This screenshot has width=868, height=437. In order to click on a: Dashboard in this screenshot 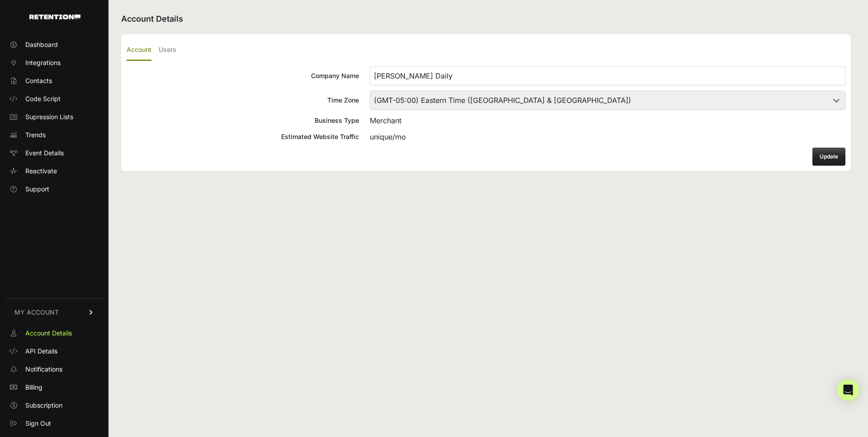, I will do `click(54, 45)`.